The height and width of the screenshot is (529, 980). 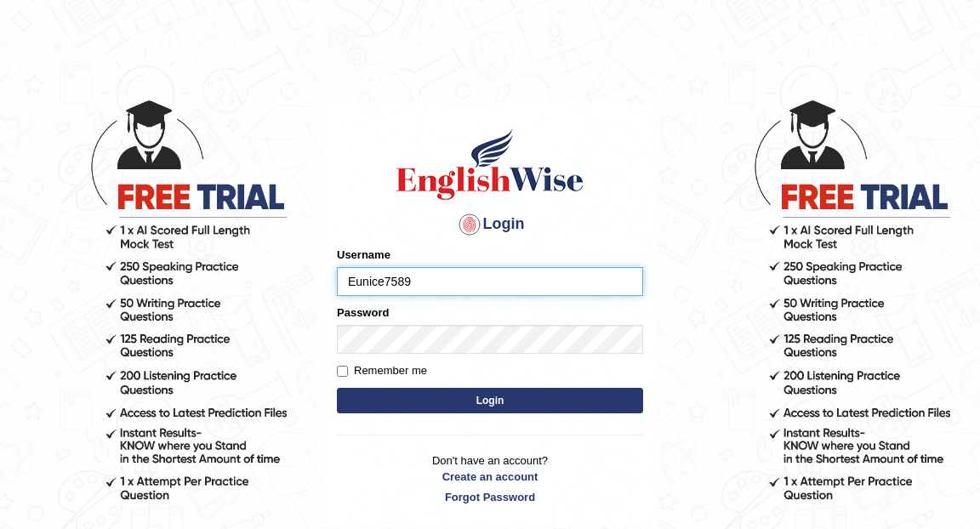 I want to click on input: Remember me, so click(x=342, y=371).